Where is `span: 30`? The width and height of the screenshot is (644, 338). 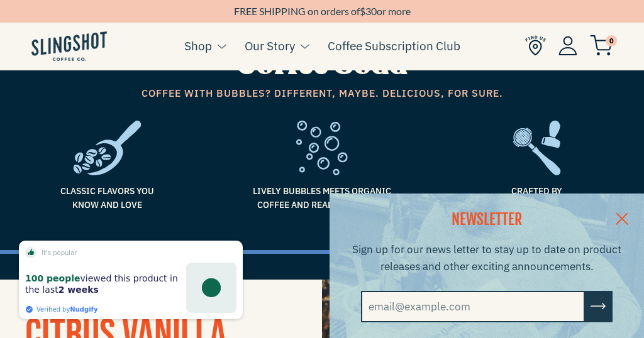 span: 30 is located at coordinates (371, 11).